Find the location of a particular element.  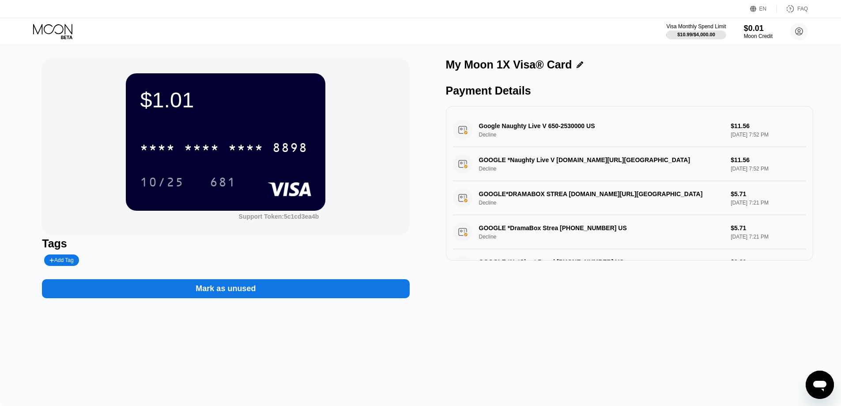

div: $10.99 / $4,000.00 is located at coordinates (697, 34).